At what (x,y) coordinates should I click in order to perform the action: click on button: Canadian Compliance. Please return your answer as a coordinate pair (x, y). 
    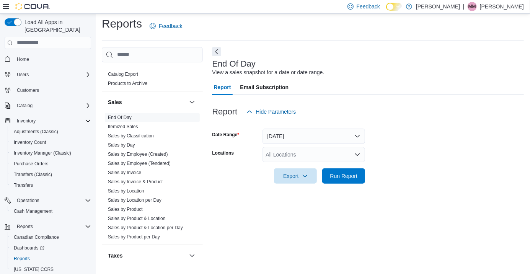
    Looking at the image, I should click on (51, 237).